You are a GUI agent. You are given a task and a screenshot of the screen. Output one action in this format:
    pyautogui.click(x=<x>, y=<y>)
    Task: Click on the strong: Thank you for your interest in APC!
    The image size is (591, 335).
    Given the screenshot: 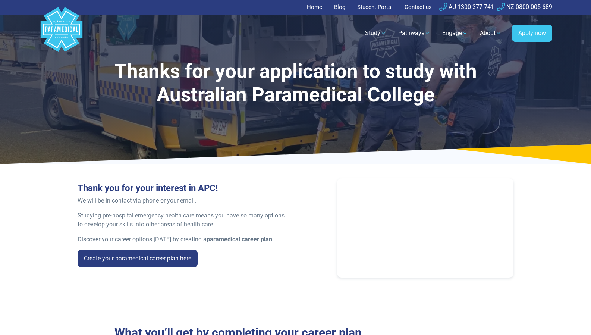 What is the action you would take?
    pyautogui.click(x=148, y=188)
    